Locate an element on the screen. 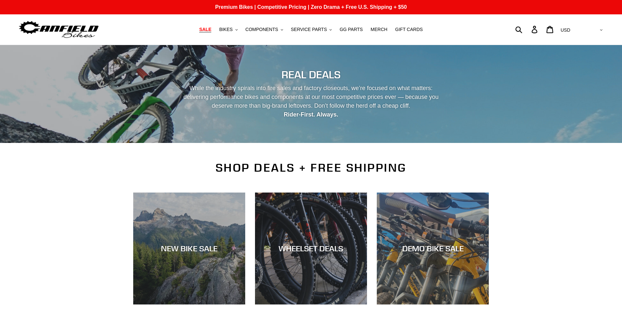 Image resolution: width=622 pixels, height=311 pixels. span: SALE is located at coordinates (205, 29).